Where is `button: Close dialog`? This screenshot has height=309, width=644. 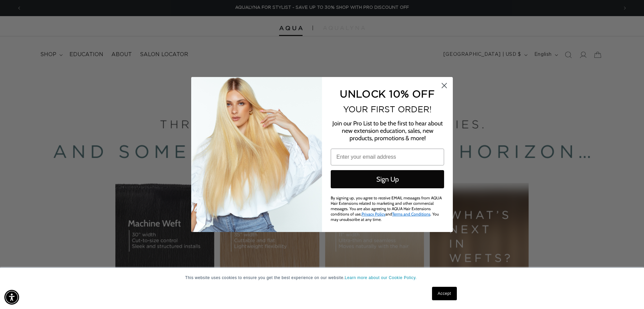 button: Close dialog is located at coordinates (444, 85).